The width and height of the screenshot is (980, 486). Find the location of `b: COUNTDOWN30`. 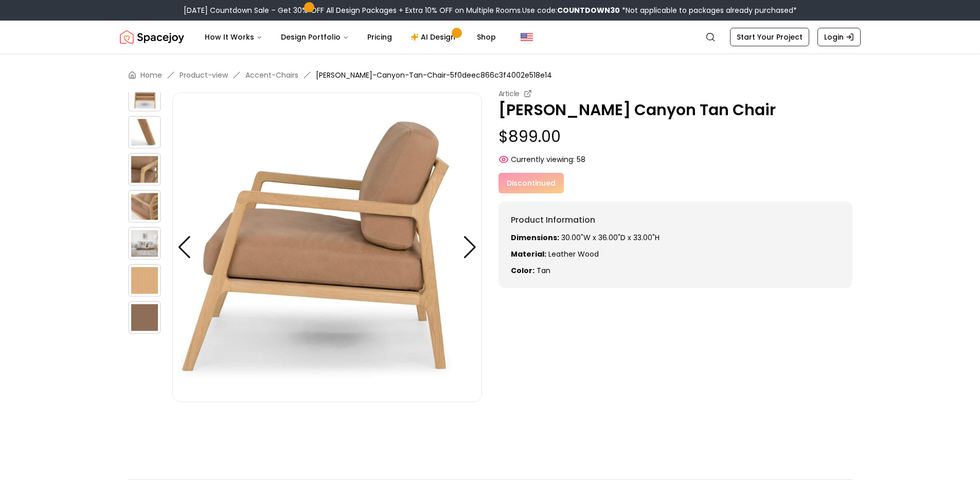

b: COUNTDOWN30 is located at coordinates (588, 11).